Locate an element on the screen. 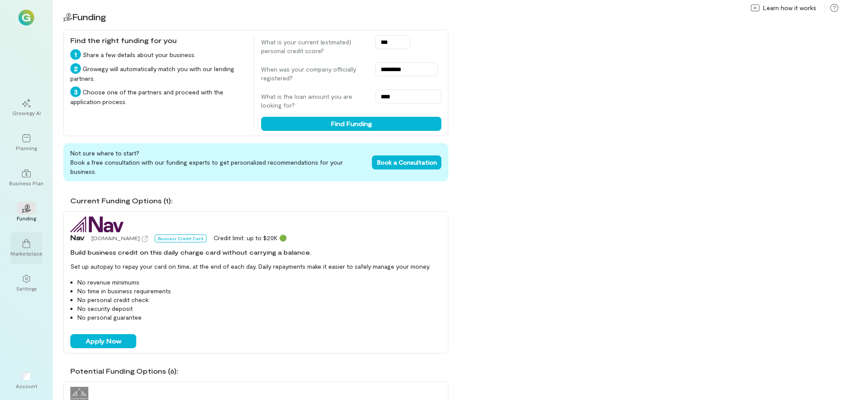 Image resolution: width=844 pixels, height=400 pixels. label: What is the loan amount you are looking for? is located at coordinates (314, 101).